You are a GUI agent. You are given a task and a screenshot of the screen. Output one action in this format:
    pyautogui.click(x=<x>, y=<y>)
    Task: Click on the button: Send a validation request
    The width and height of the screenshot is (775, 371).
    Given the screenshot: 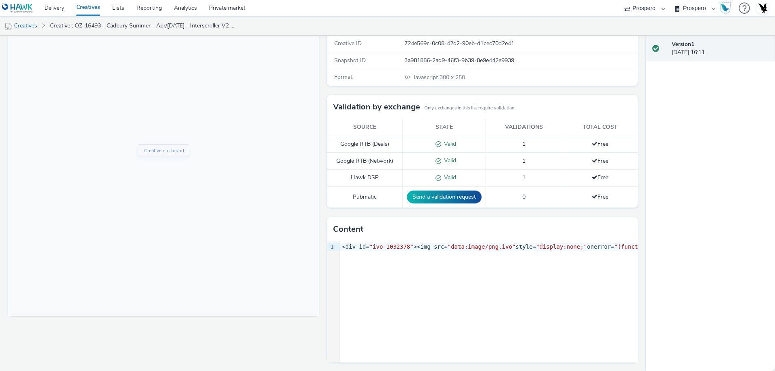 What is the action you would take?
    pyautogui.click(x=444, y=197)
    